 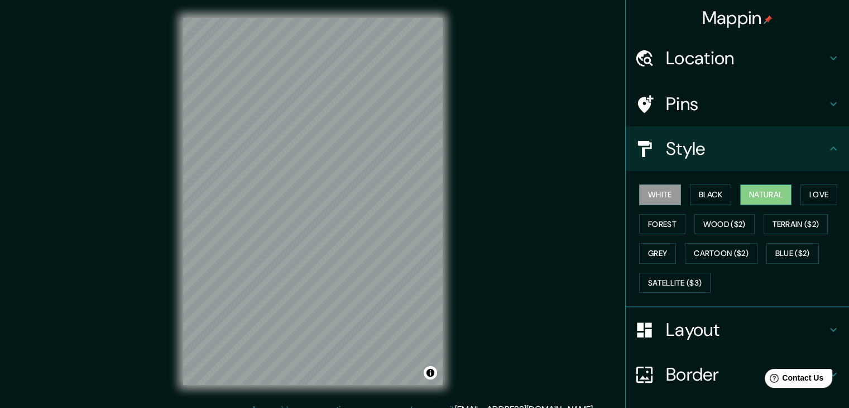 I want to click on button: White, so click(x=660, y=194).